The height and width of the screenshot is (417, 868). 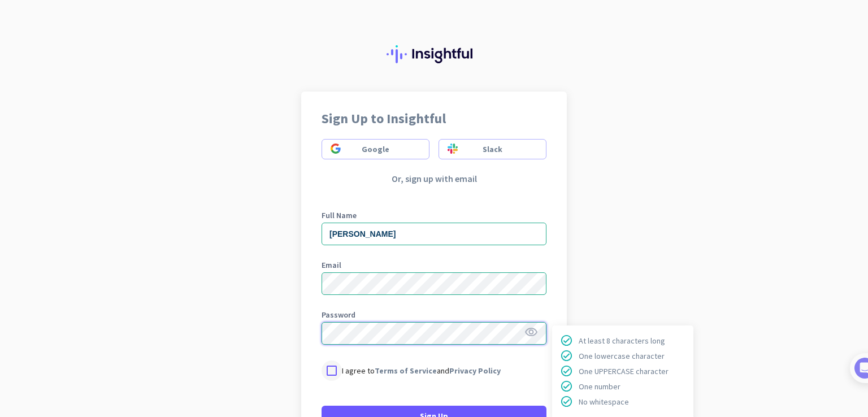 What do you see at coordinates (603, 402) in the screenshot?
I see `p: No whitespace` at bounding box center [603, 402].